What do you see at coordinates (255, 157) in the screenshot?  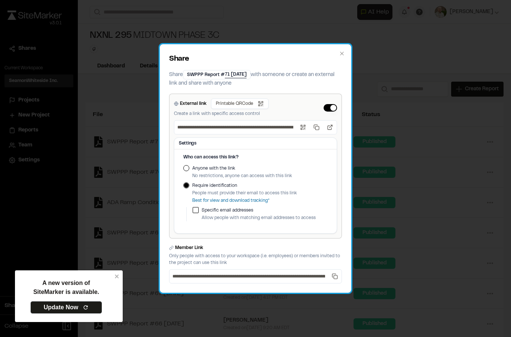 I see `h4: Who can access this link?` at bounding box center [255, 157].